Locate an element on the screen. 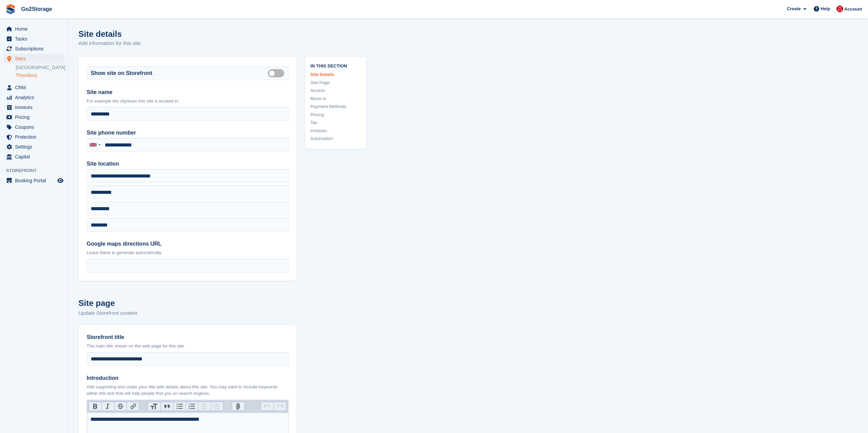 Image resolution: width=868 pixels, height=433 pixels. span: Sites is located at coordinates (35, 58).